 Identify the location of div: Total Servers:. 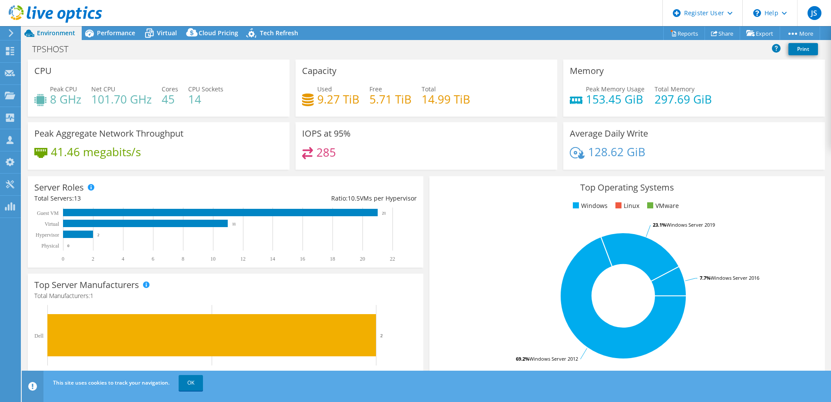
(130, 198).